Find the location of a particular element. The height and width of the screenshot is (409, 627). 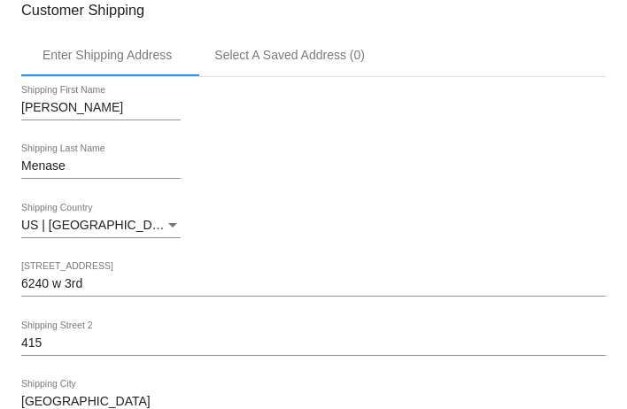

input: Shipping Last Name is located at coordinates (101, 166).